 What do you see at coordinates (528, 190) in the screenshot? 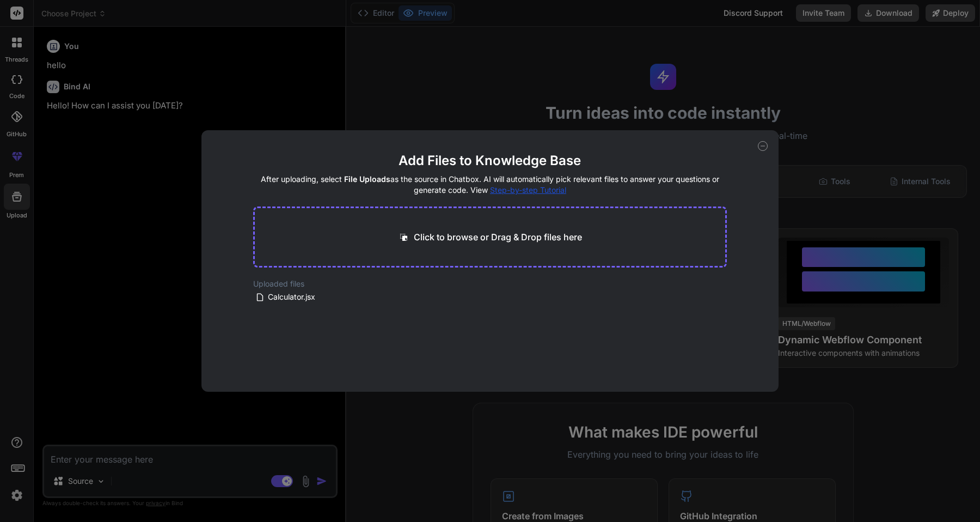
I see `span: Step-by-step Tutorial` at bounding box center [528, 190].